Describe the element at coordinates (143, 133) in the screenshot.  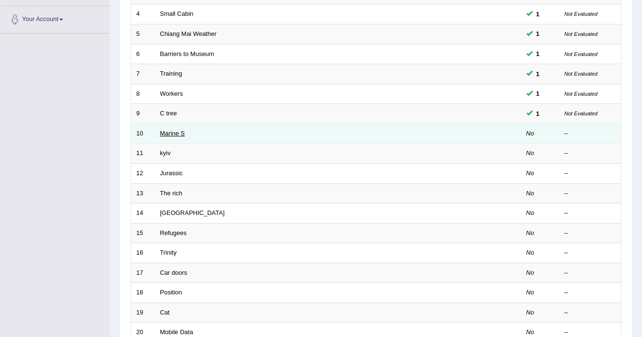
I see `td: 10` at that location.